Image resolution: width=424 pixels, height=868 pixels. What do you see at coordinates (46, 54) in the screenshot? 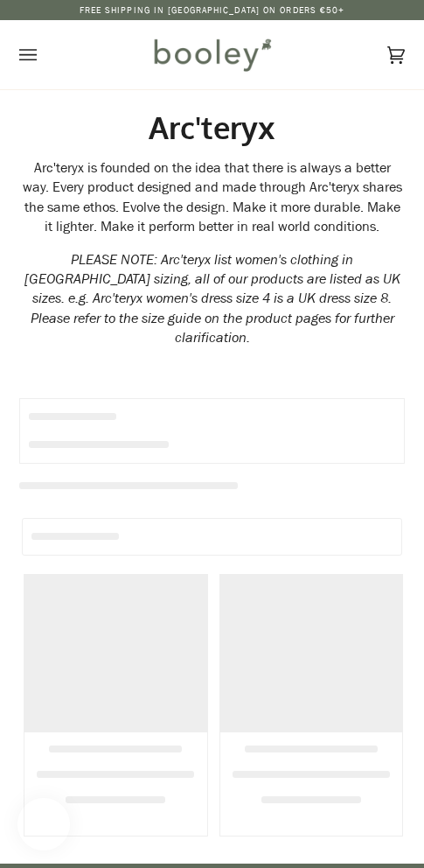
I see `button: Open menu` at bounding box center [46, 54].